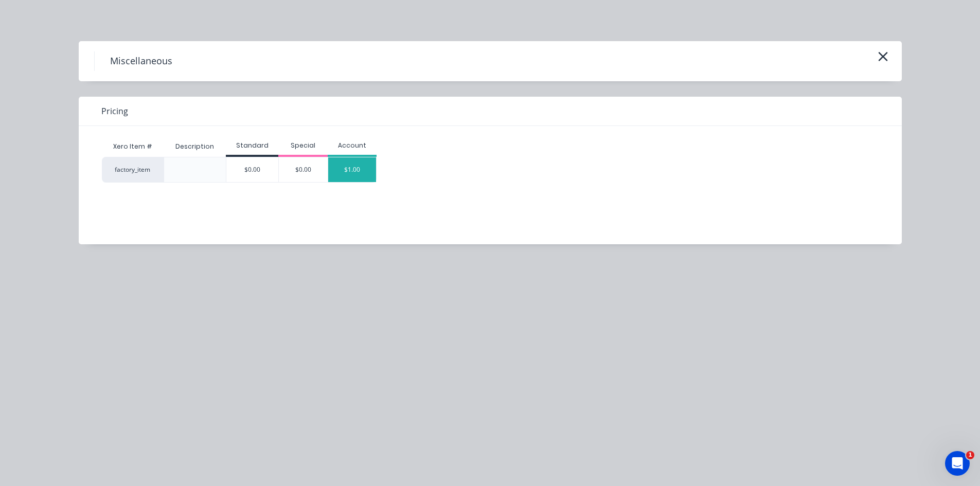  Describe the element at coordinates (132, 146) in the screenshot. I see `div: Xero Item #` at that location.